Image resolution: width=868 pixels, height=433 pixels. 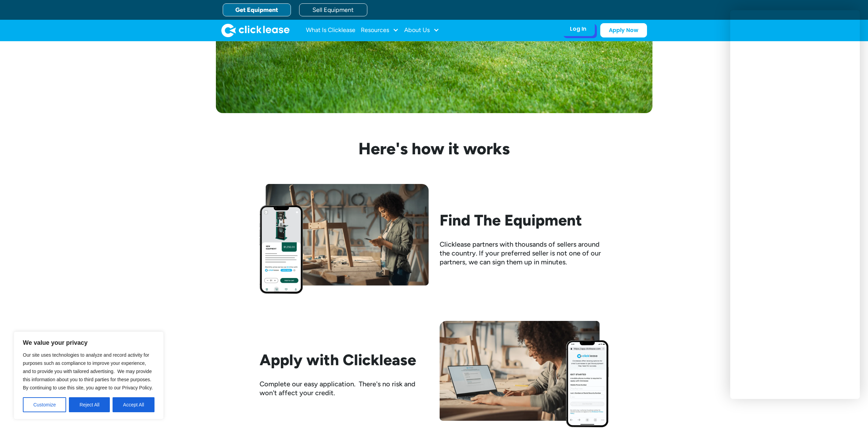 What do you see at coordinates (344, 239) in the screenshot?
I see `img: Woman looking at her phone while standing beside her workbench with half assembled chair` at bounding box center [344, 239].